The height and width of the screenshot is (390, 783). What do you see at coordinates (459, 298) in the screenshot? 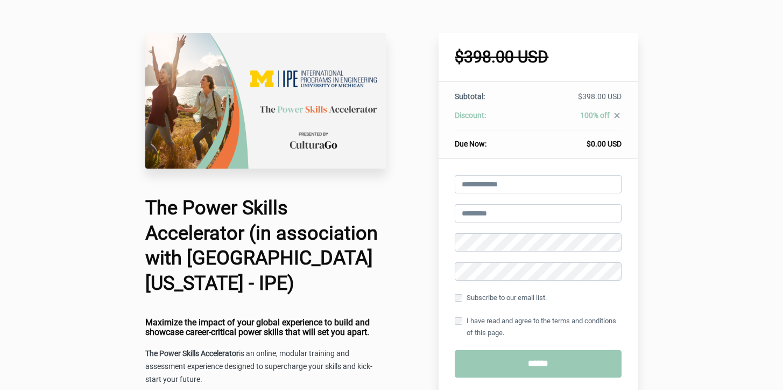
I see `input: Subscribe to our email list.` at bounding box center [459, 298].